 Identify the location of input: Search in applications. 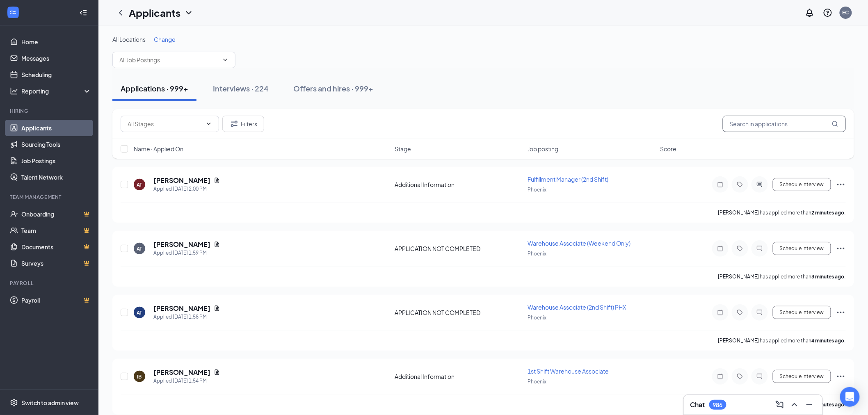
(784, 124).